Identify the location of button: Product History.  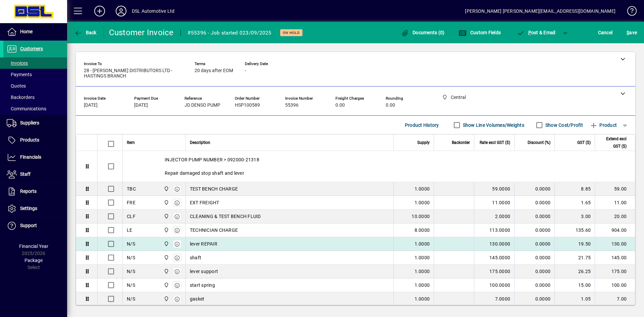
(422, 125).